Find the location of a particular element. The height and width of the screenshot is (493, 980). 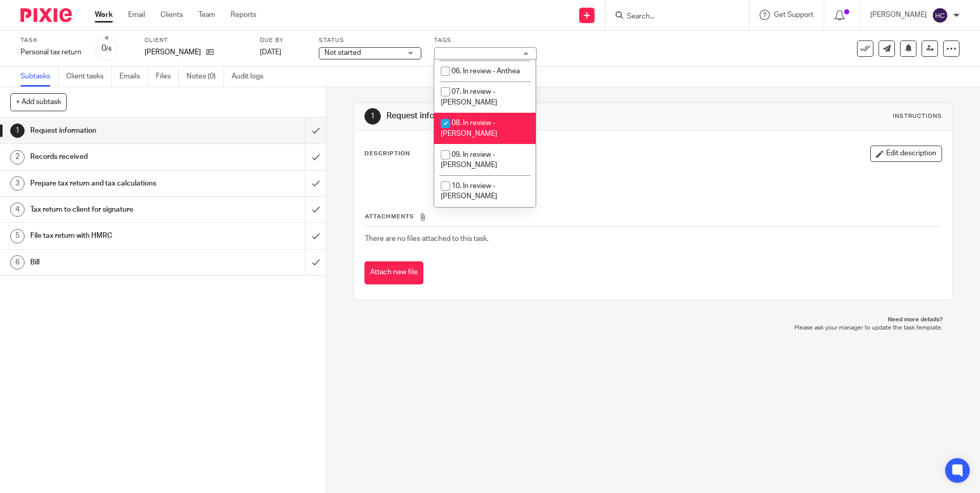

div: 5 is located at coordinates (17, 236).